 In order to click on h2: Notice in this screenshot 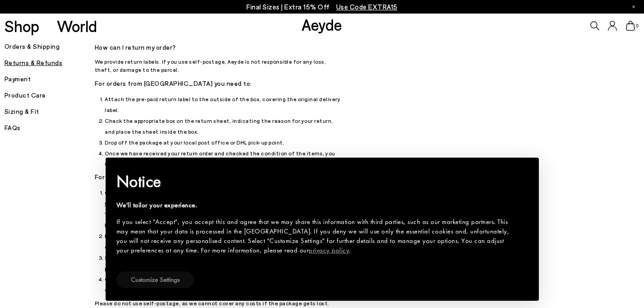, I will do `click(315, 181)`.